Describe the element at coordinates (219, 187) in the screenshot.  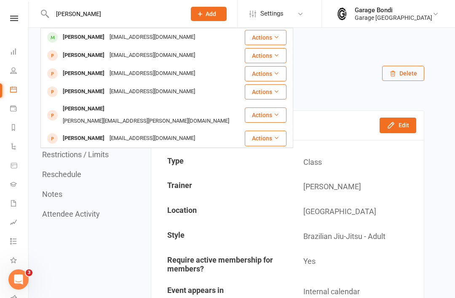
I see `td: Trainer` at that location.